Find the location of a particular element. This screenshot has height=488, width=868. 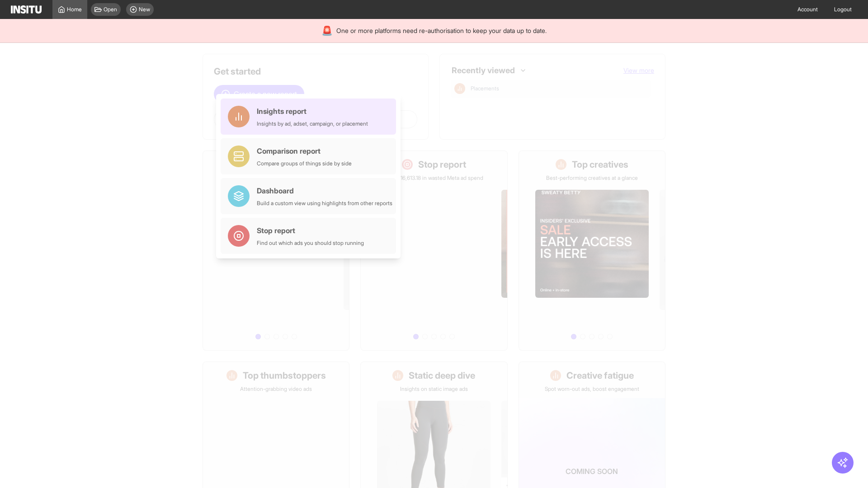

img: Logo is located at coordinates (26, 10).